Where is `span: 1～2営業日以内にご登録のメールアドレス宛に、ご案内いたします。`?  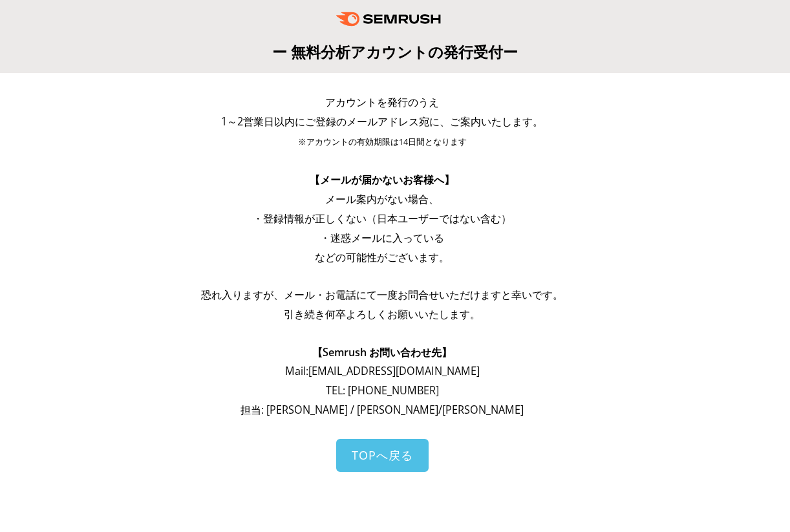 span: 1～2営業日以内にご登録のメールアドレス宛に、ご案内いたします。 is located at coordinates (382, 122).